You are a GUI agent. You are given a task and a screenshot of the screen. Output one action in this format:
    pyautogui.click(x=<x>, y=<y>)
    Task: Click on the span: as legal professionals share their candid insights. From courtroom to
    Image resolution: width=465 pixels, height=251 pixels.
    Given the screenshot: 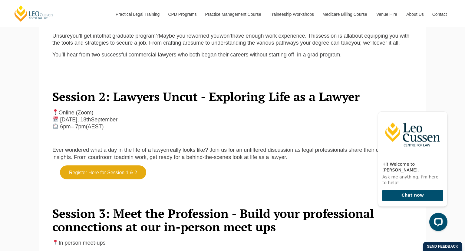 What is the action you would take?
    pyautogui.click(x=222, y=153)
    